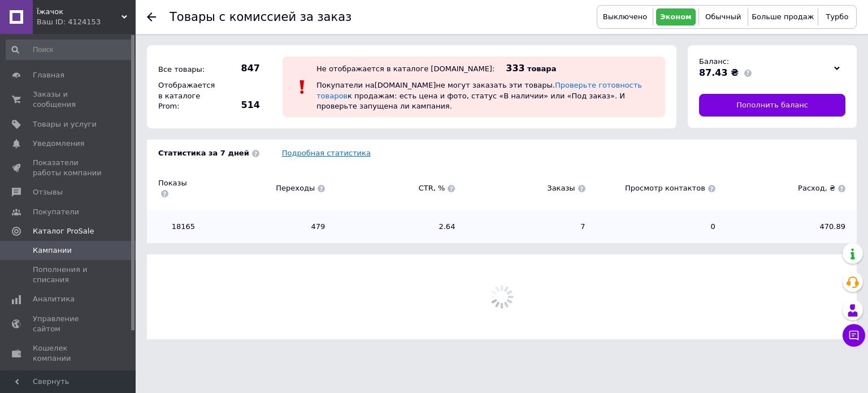 The width and height of the screenshot is (868, 393). I want to click on span: Уведомления, so click(58, 144).